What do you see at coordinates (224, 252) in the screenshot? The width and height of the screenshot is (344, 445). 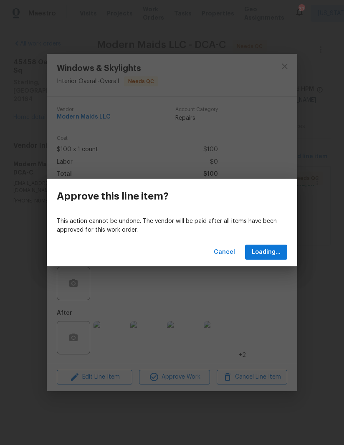 I see `span: Cancel` at bounding box center [224, 252].